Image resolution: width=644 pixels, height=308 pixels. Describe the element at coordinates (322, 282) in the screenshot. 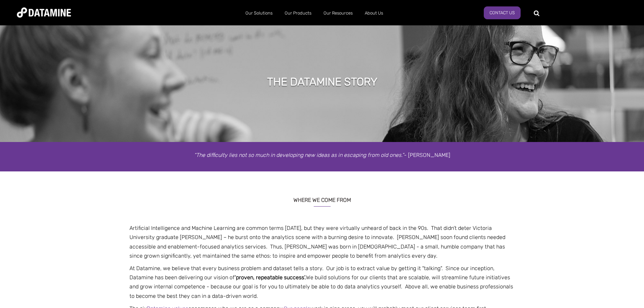

I see `p: At Datamine, we believe that every business problem and dataset tells a story. Our job is to extr...` at that location.